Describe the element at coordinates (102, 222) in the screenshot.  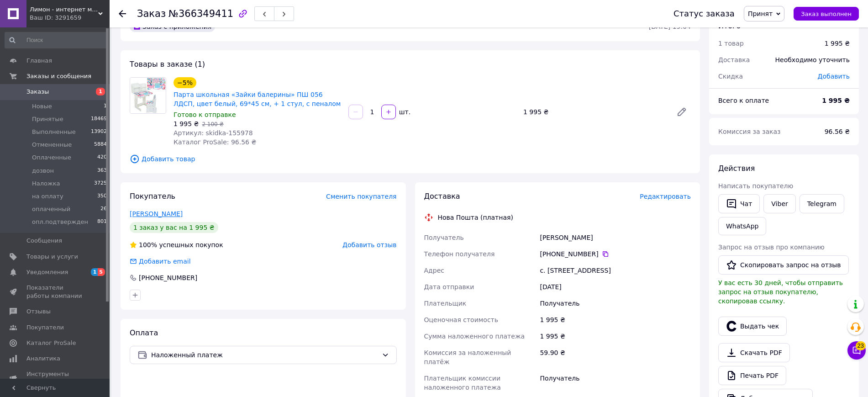
I see `span: 801` at that location.